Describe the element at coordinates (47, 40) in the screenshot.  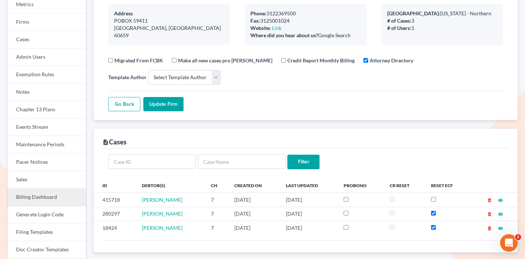
I see `a: Cases` at that location.